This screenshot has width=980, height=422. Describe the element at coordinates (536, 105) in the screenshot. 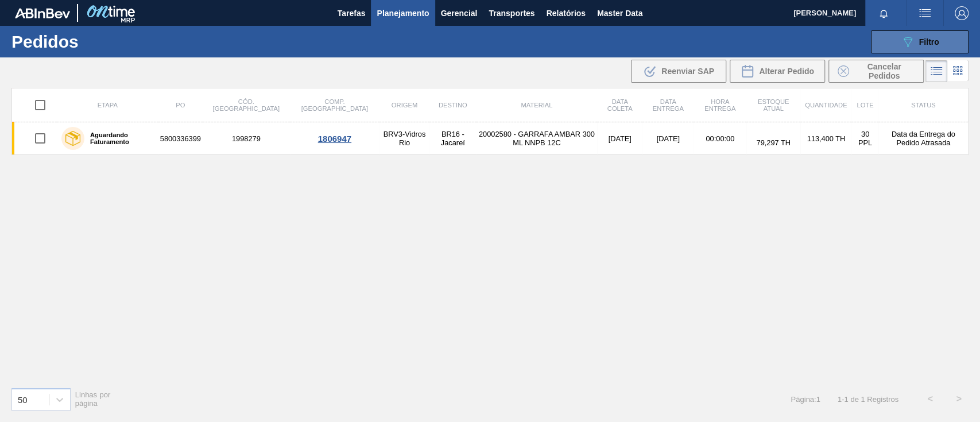

I see `span: Material` at that location.